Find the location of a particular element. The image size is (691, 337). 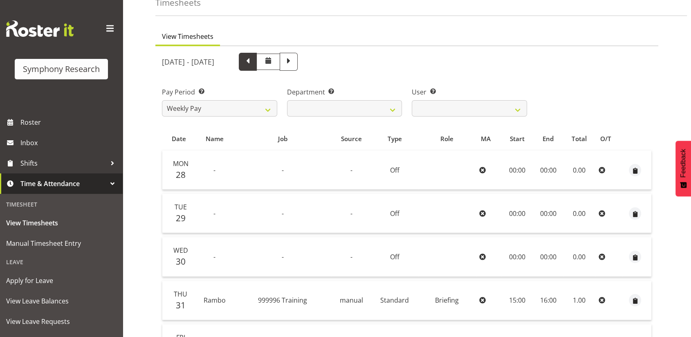

span: Total is located at coordinates (579, 139).